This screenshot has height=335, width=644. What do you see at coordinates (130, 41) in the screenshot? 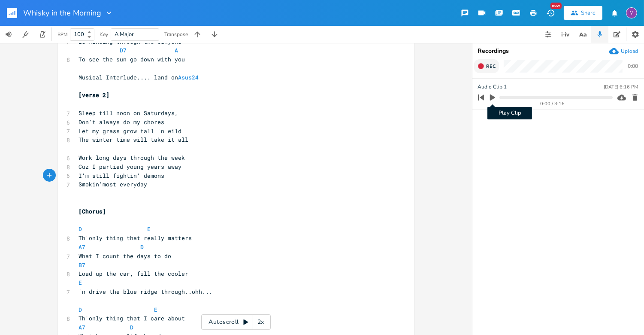
I see `span: Is winding through the canyons` at bounding box center [130, 41].